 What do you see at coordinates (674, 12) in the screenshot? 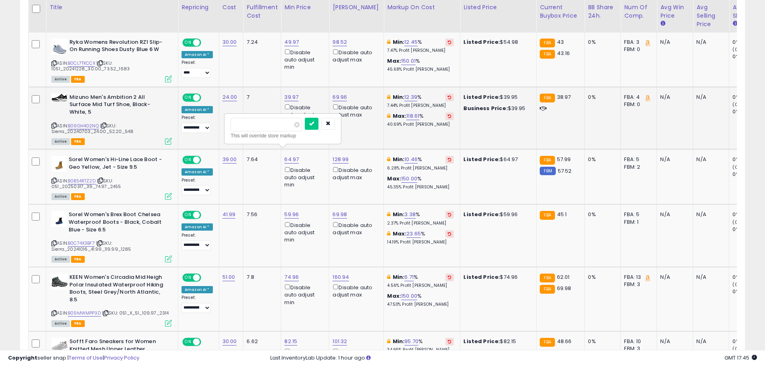
I see `div: Avg Win Price` at bounding box center [674, 12].